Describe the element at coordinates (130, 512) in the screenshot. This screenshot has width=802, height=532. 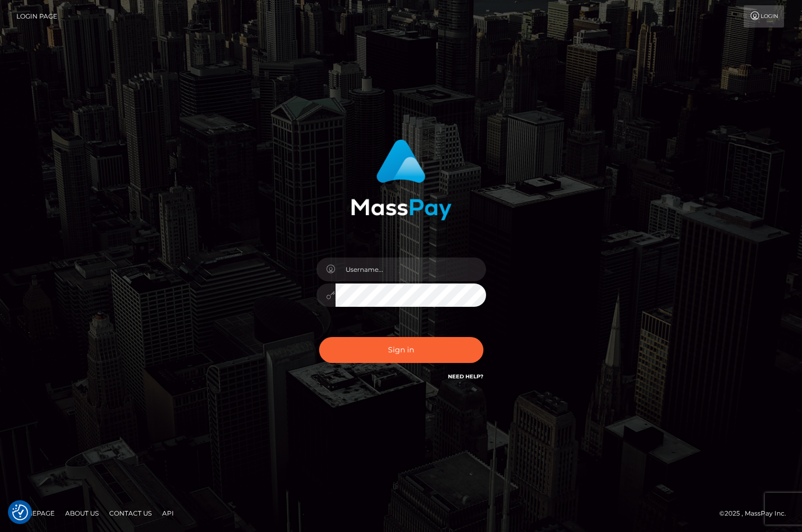
I see `a: Contact Us` at that location.